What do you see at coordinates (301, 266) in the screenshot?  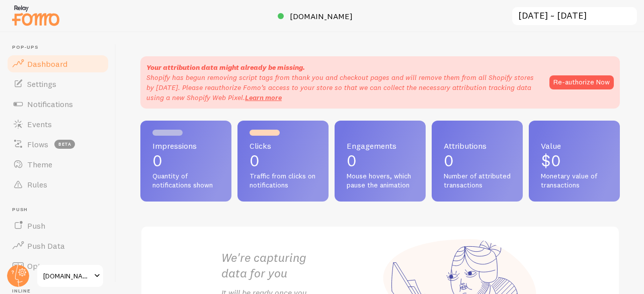 I see `h2: We're capturing data for you` at bounding box center [301, 266].